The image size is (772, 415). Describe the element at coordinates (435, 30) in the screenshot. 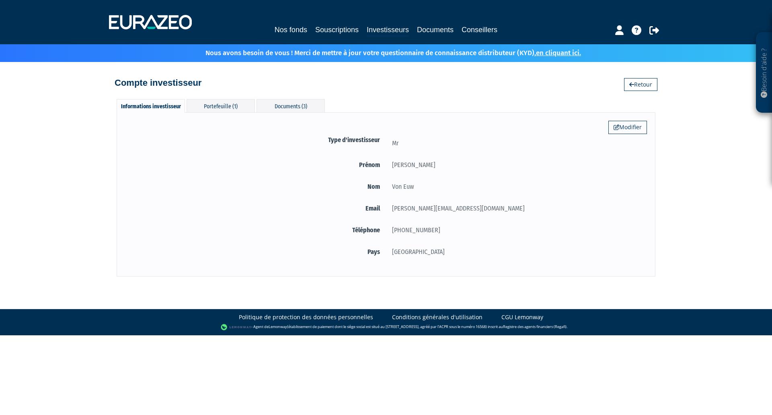

I see `a: Documents` at that location.